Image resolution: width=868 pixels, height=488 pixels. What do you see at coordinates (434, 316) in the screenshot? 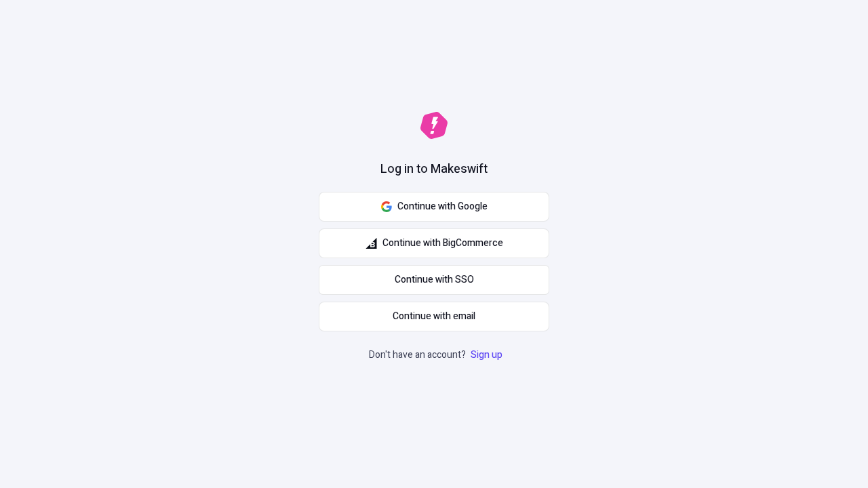
I see `span: Continue with email` at bounding box center [434, 316].